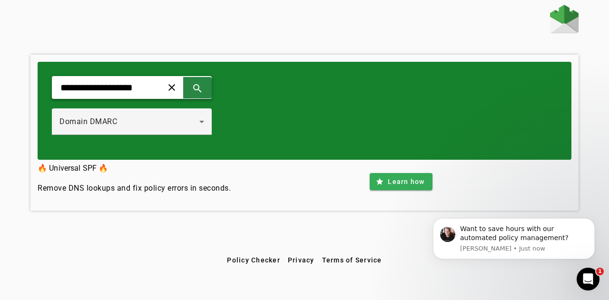 This screenshot has height=300, width=609. Describe the element at coordinates (134, 188) in the screenshot. I see `h4: Remove DNS lookups and fix policy errors in seconds.` at that location.